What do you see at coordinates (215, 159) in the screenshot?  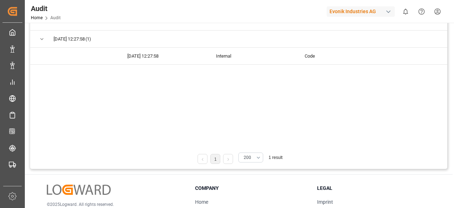 I see `li: 1` at bounding box center [215, 159].